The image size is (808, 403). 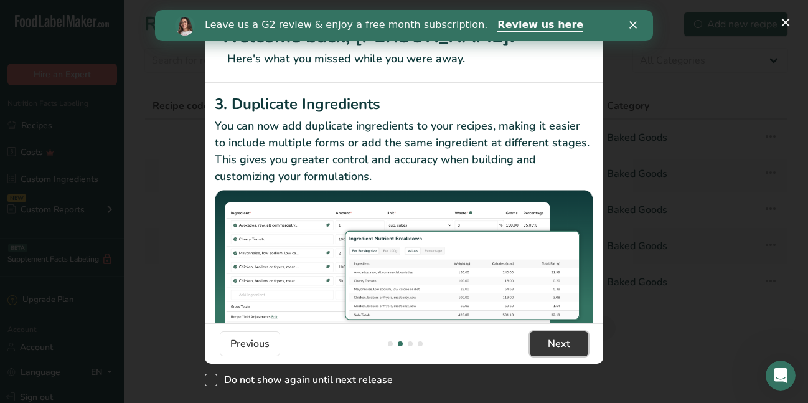 What do you see at coordinates (404, 59) in the screenshot?
I see `p: Here's what you missed while you were away.` at bounding box center [404, 59].